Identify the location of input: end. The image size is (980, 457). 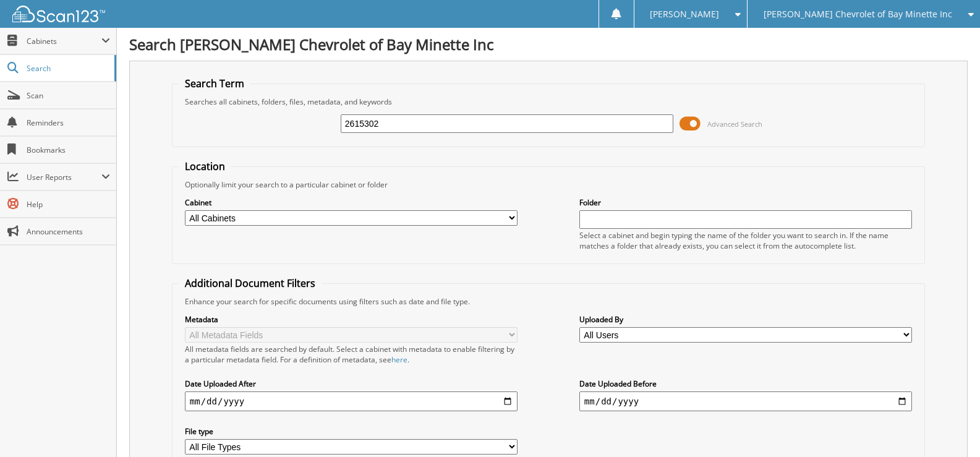
(746, 401).